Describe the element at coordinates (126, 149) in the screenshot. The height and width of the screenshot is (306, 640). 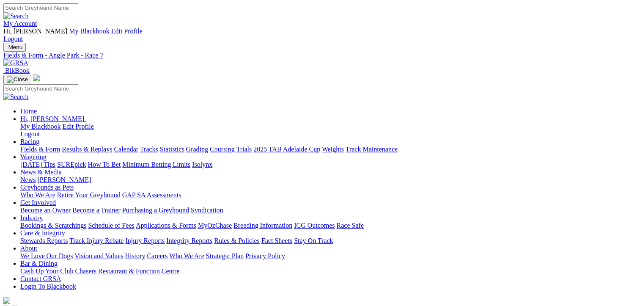
I see `a: Calendar` at that location.